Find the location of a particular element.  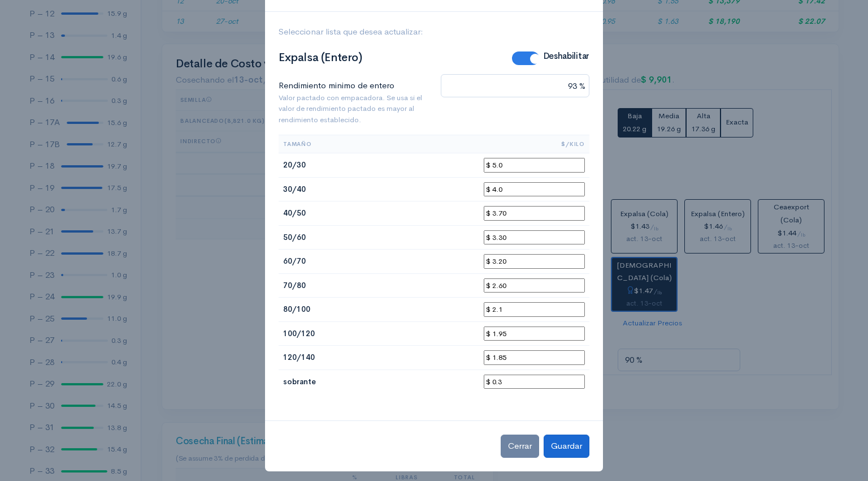

td: 50/60 is located at coordinates (322, 237).